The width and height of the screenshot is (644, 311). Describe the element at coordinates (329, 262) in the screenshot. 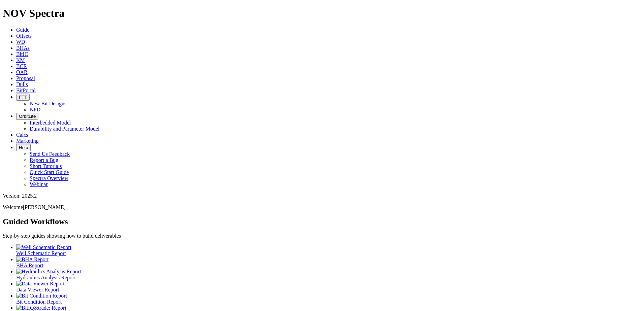

I see `a: BHA Report BHA Report` at that location.